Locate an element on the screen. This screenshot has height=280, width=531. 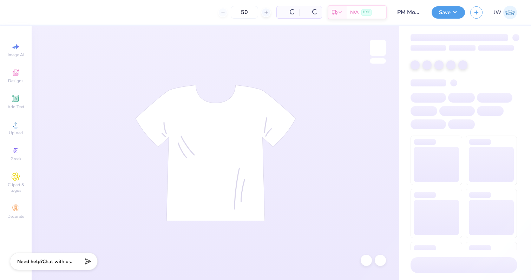
span: Clipart & logos is located at coordinates (16, 188).